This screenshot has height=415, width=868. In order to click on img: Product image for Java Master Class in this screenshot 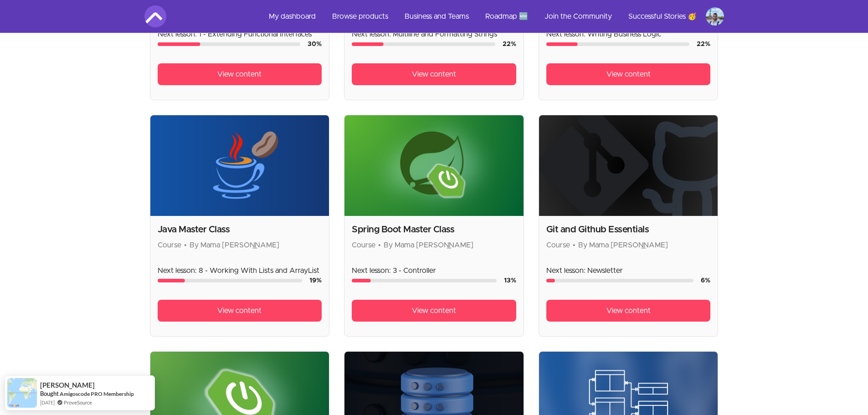, I will do `click(240, 165)`.